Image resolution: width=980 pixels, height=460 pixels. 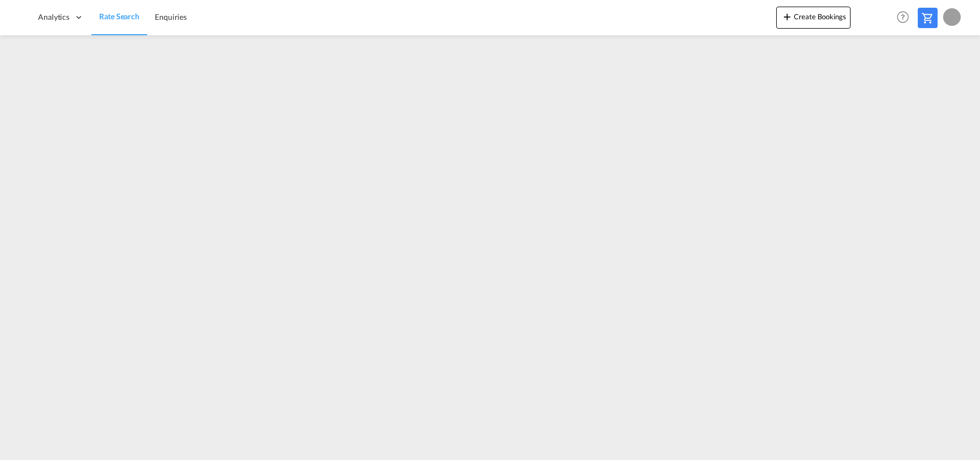 I want to click on span: Analytics, so click(x=54, y=17).